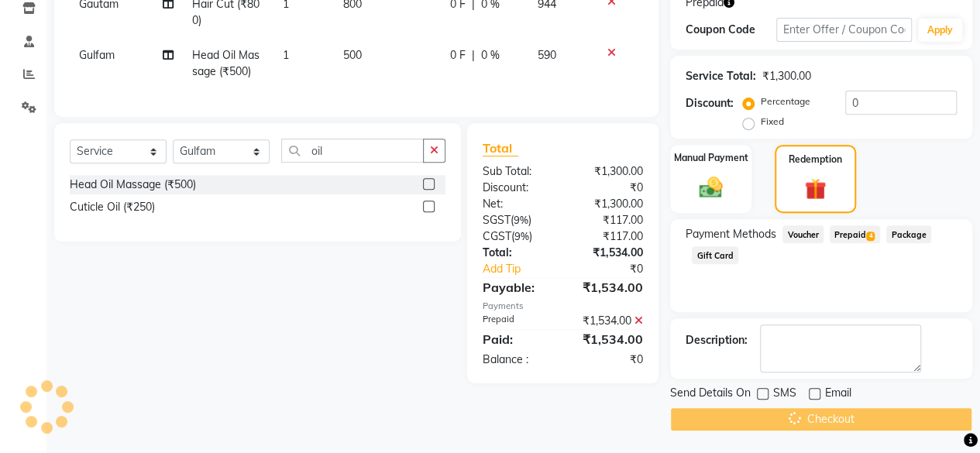 This screenshot has height=453, width=980. What do you see at coordinates (844, 30) in the screenshot?
I see `input: Enter Offer / Coupon Code` at bounding box center [844, 30].